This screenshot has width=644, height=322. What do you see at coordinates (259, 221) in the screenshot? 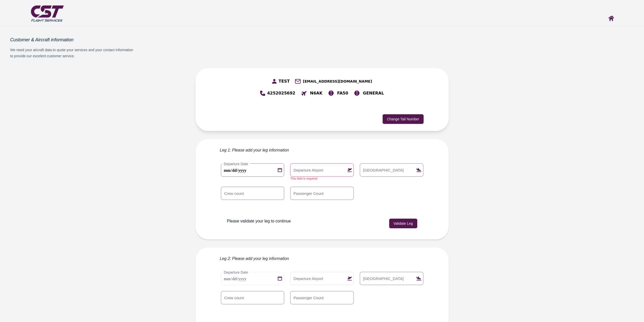
I see `p: Please validate your leg to continue` at bounding box center [259, 221].